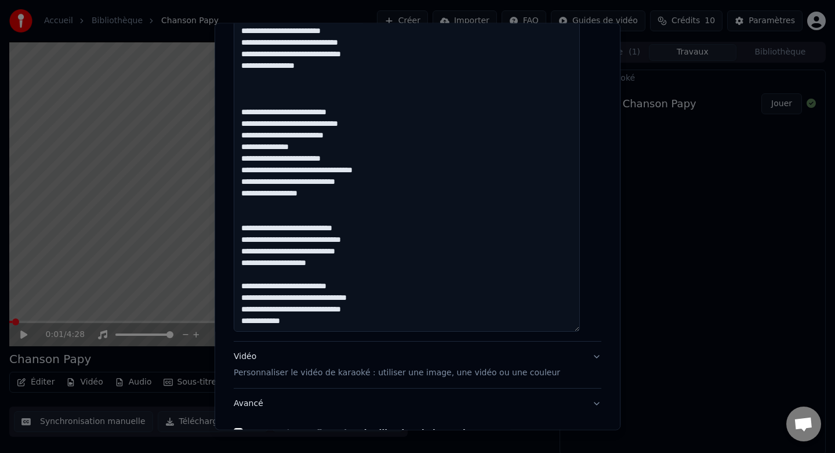 This screenshot has width=835, height=453. Describe the element at coordinates (391, 433) in the screenshot. I see `button: J'accepte la` at that location.